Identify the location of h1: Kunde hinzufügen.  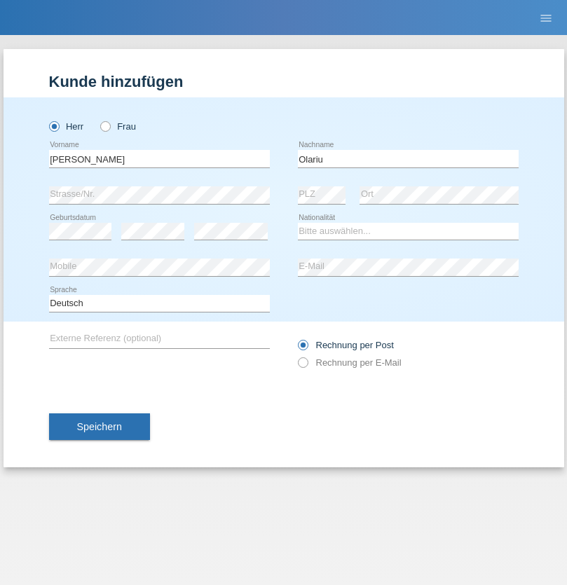
(284, 81).